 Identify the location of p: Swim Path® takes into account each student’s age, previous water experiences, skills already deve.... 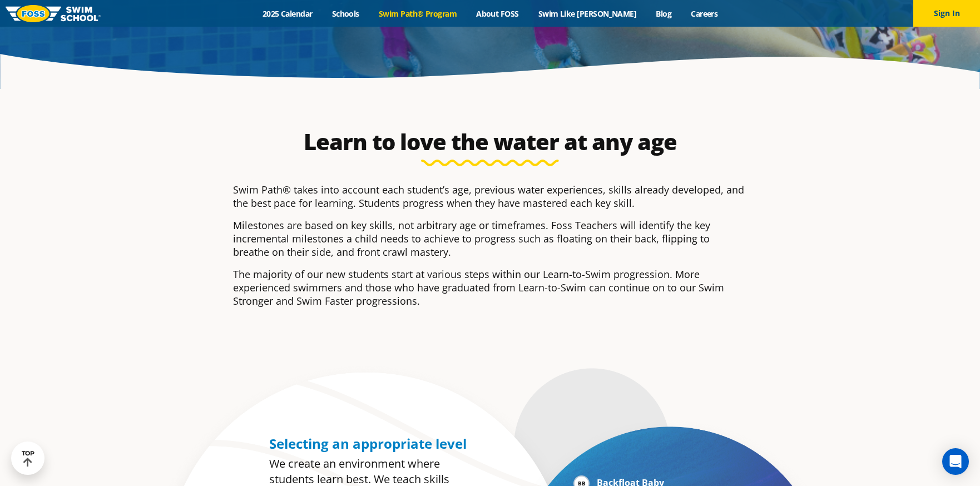
(490, 196).